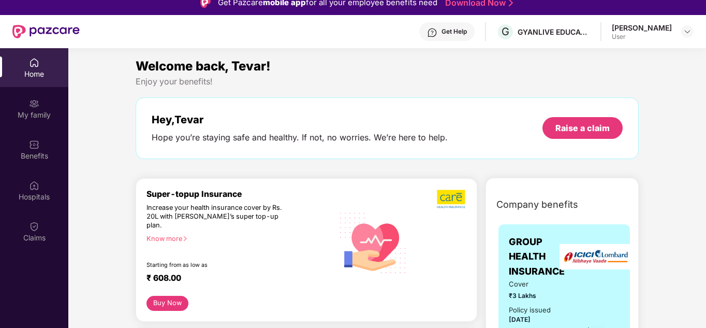 The height and width of the screenshot is (328, 706). I want to click on span: right, so click(185, 238).